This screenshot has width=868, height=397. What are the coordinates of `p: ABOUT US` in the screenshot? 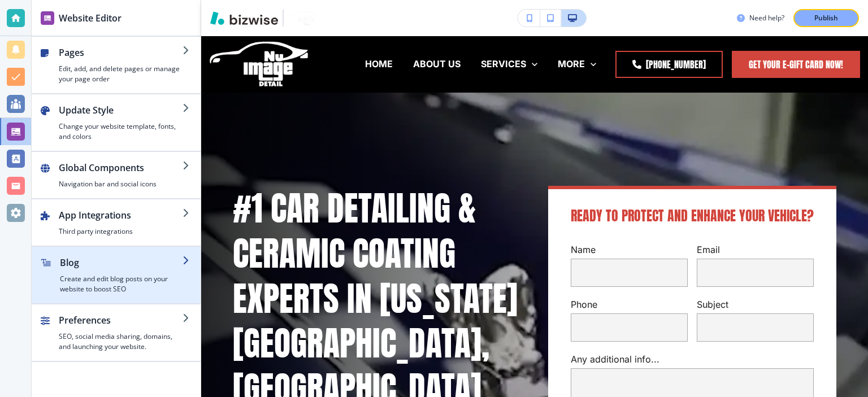 It's located at (436, 64).